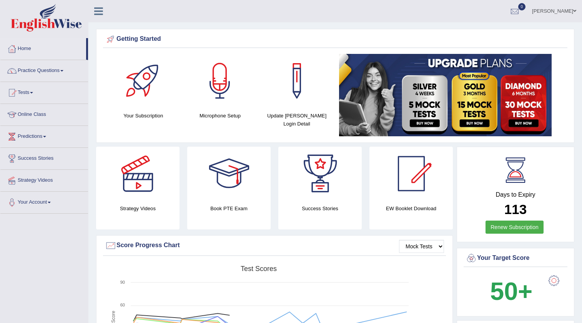  What do you see at coordinates (522, 7) in the screenshot?
I see `span: 0` at bounding box center [522, 7].